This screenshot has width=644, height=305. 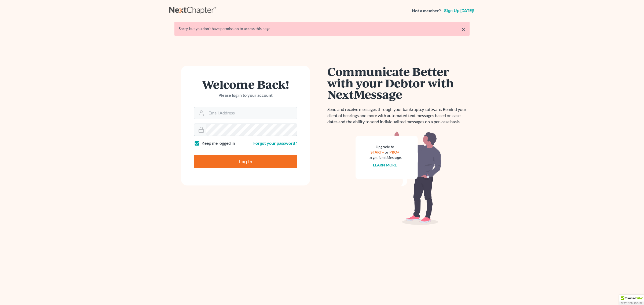 I want to click on strong: Not a member?, so click(x=426, y=11).